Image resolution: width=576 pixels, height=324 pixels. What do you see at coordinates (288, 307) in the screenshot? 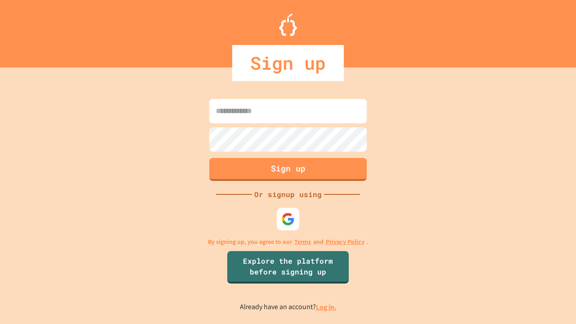
I see `p: Already have an account?` at bounding box center [288, 307].